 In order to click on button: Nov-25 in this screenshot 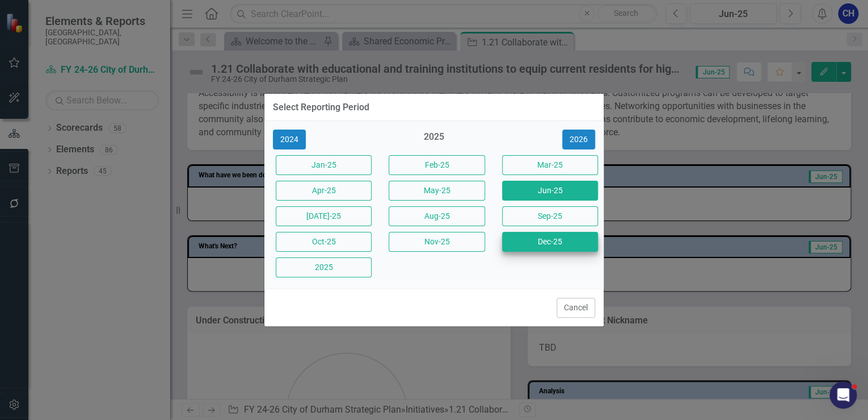, I will do `click(437, 241)`.